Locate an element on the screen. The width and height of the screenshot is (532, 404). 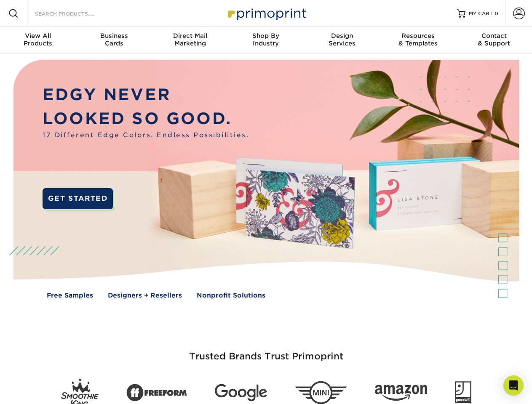
a: Shop ByIndustry is located at coordinates (266, 40).